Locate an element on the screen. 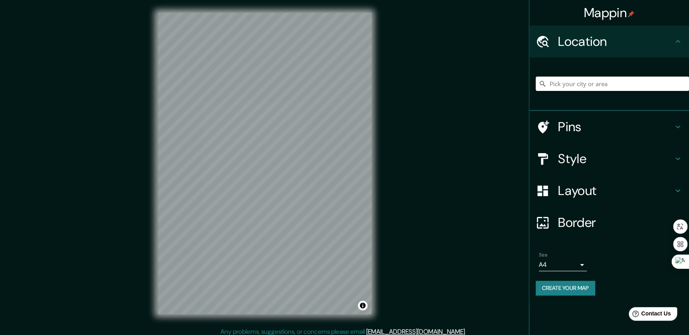 The width and height of the screenshot is (689, 335). button: Create your map is located at coordinates (565, 288).